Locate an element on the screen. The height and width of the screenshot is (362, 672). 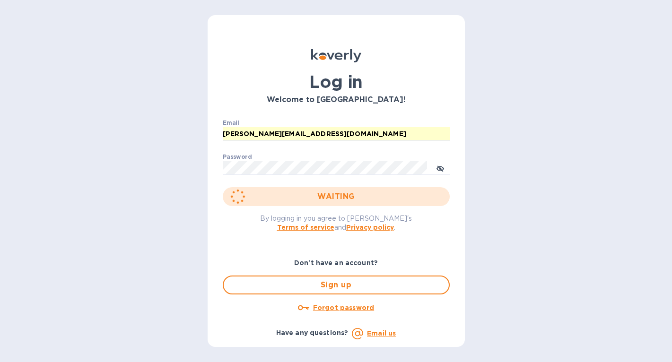
a: Terms of service is located at coordinates (306, 228).